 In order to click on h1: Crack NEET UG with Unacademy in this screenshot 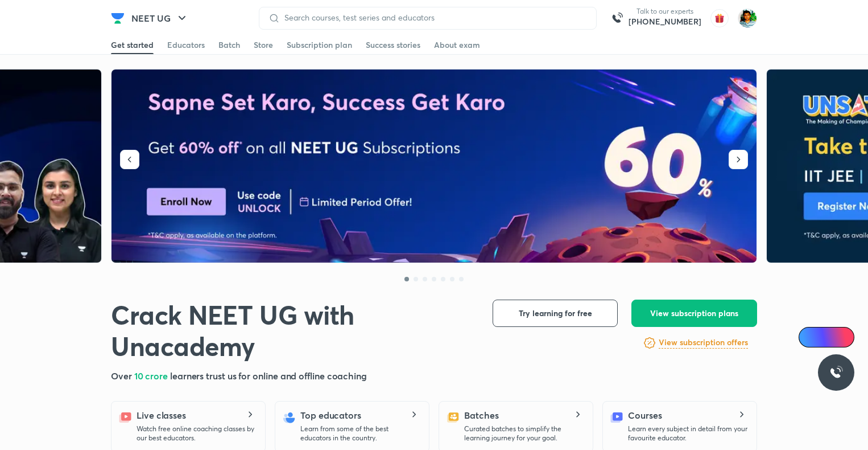, I will do `click(292, 331)`.